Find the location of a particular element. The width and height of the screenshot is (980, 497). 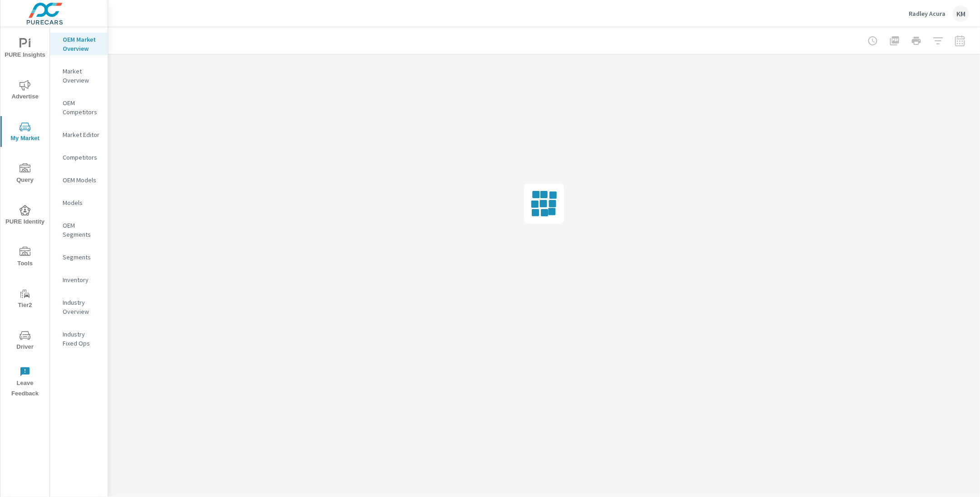

span: Leave Feedback is located at coordinates (25, 383).